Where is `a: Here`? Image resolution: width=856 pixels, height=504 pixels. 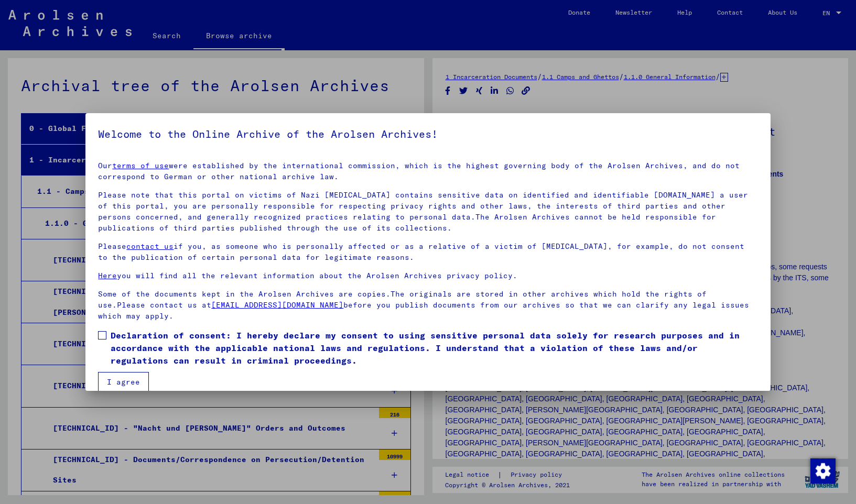
a: Here is located at coordinates (107, 276).